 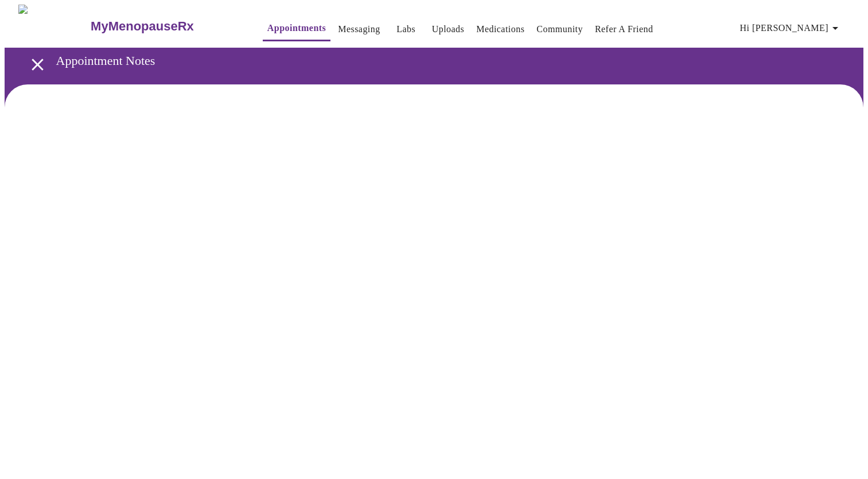 What do you see at coordinates (624, 30) in the screenshot?
I see `a: Refer a Friend` at bounding box center [624, 30].